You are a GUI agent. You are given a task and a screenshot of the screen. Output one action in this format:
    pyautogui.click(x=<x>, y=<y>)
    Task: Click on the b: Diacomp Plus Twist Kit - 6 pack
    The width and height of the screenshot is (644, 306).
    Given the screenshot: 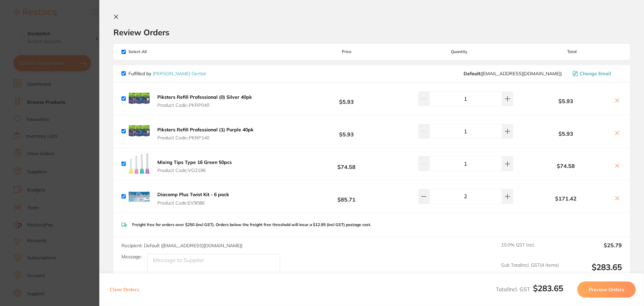 What is the action you would take?
    pyautogui.click(x=193, y=195)
    